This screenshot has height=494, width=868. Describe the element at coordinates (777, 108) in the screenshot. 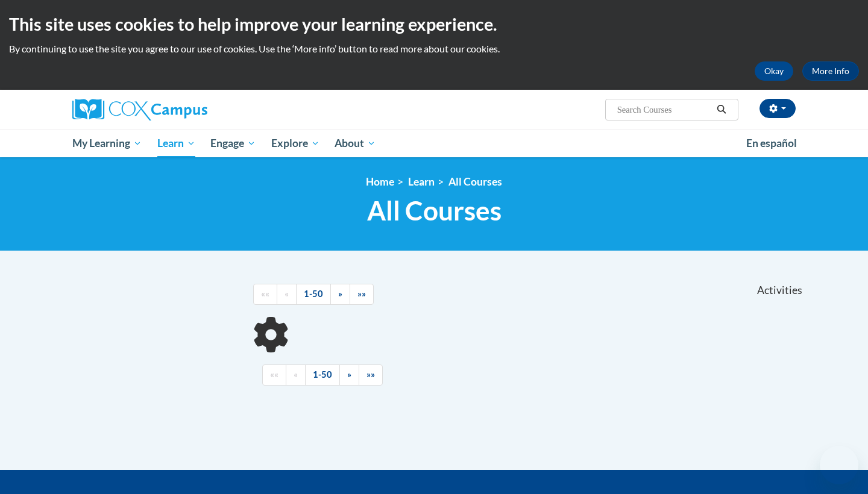

I see `button: Account Settings` at that location.